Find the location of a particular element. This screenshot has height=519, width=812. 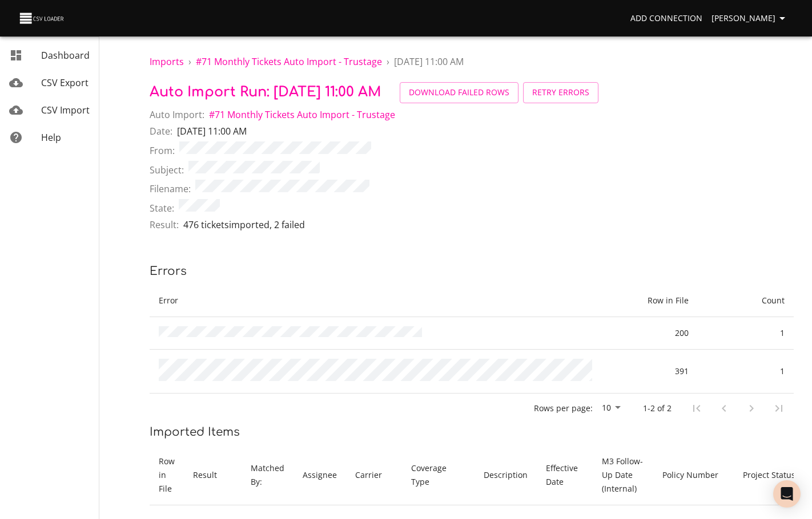

span: Errors is located at coordinates (168, 271).